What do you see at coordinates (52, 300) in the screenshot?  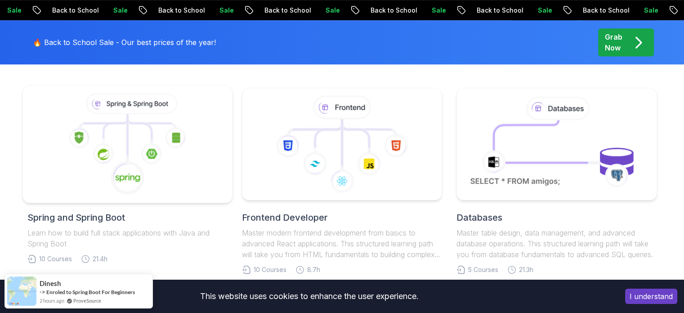 I see `span: 2 hours ago` at bounding box center [52, 300].